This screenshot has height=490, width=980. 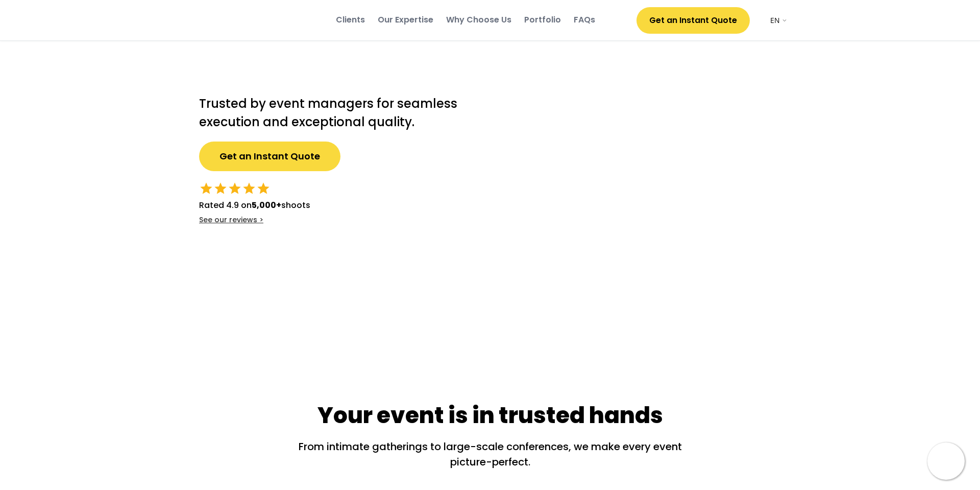 I want to click on div: Our Expertise, so click(x=405, y=20).